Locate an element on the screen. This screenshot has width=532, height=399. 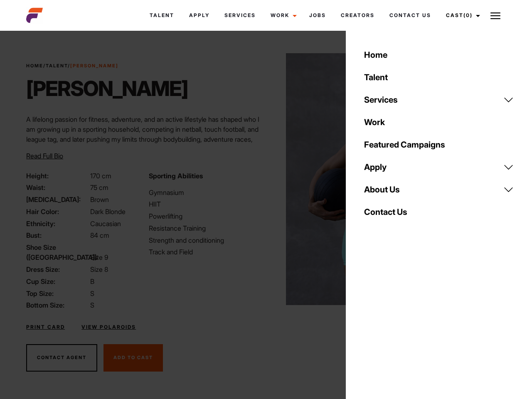
button: Add To Cast is located at coordinates (133, 358).